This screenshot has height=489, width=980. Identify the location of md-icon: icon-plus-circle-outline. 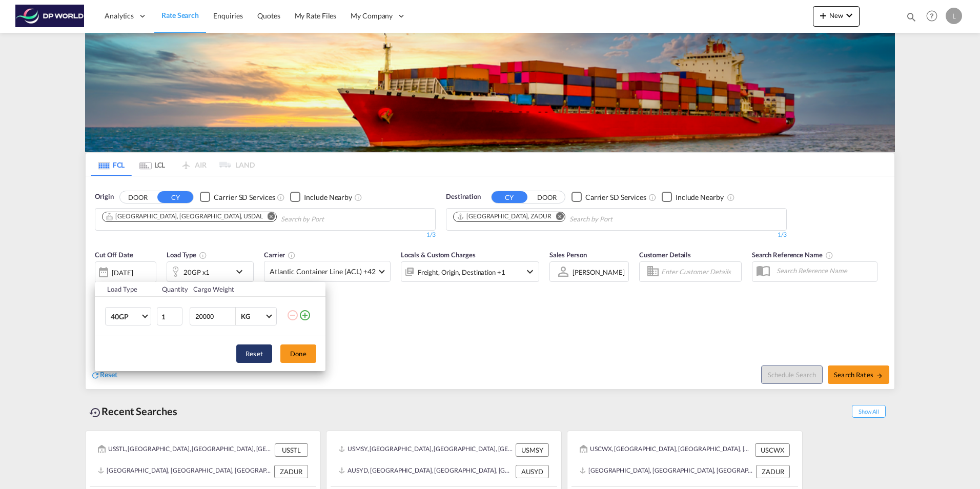
(305, 315).